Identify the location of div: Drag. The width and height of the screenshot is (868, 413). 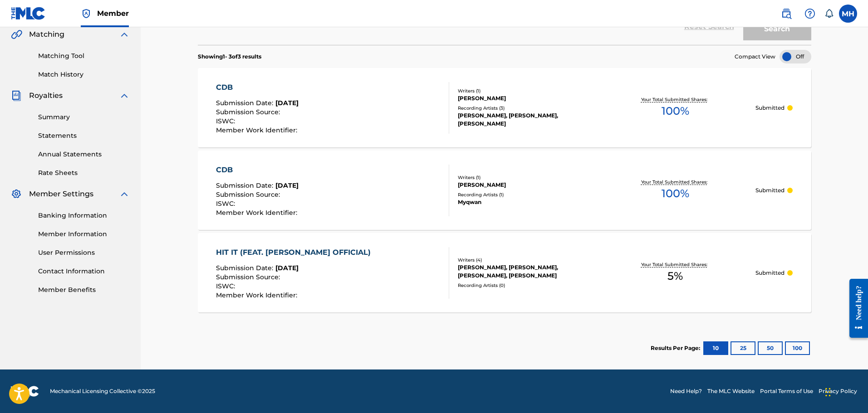
(828, 392).